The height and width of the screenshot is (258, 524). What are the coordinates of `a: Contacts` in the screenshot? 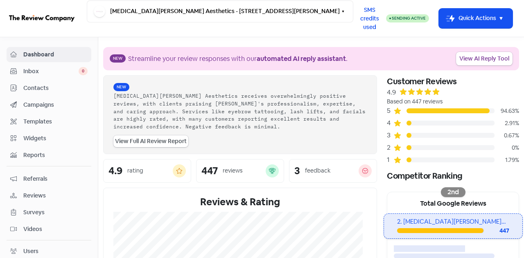 It's located at (49, 88).